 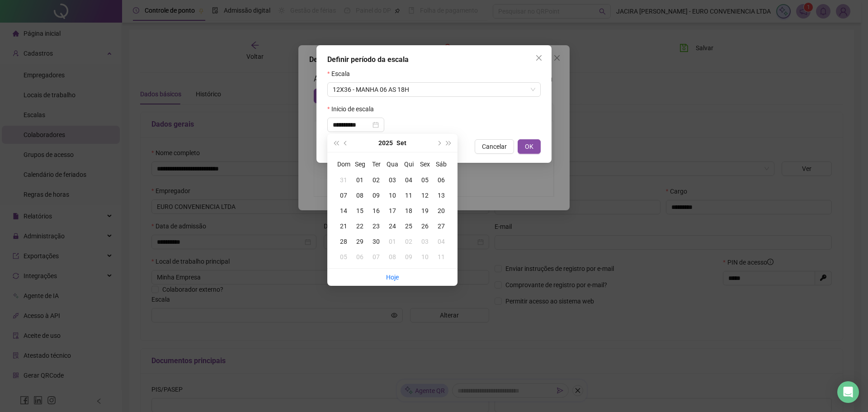 I want to click on td: 2025-09-30, so click(x=376, y=242).